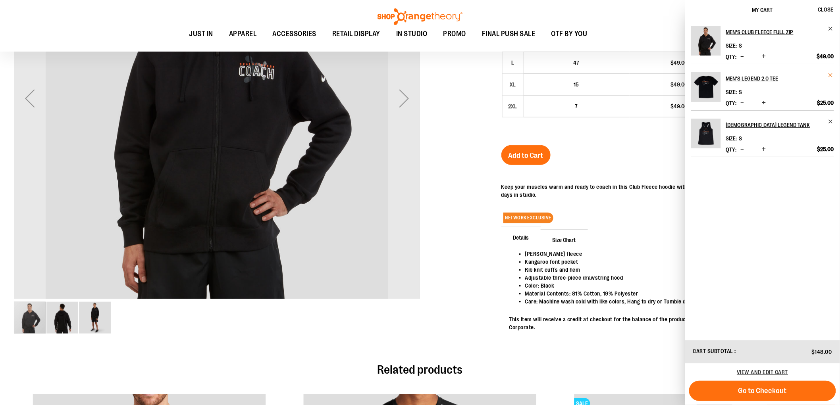  What do you see at coordinates (420, 17) in the screenshot?
I see `img: Shop Orangetheory` at bounding box center [420, 17].